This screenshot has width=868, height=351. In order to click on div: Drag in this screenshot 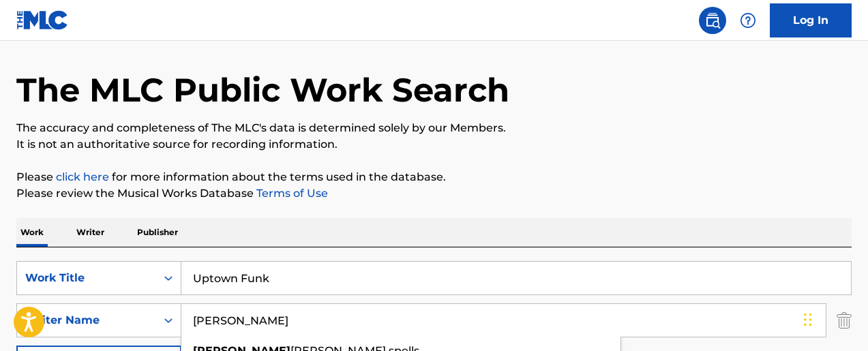, I will do `click(808, 320)`.